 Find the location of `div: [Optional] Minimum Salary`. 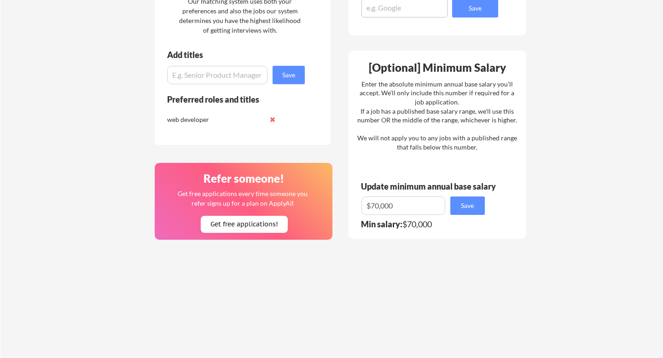

div: [Optional] Minimum Salary is located at coordinates (437, 68).